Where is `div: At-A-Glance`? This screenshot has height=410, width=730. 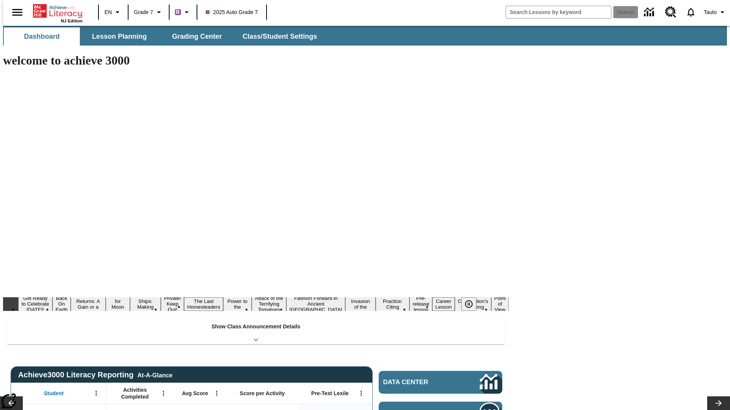
div: At-A-Glance is located at coordinates (155, 375).